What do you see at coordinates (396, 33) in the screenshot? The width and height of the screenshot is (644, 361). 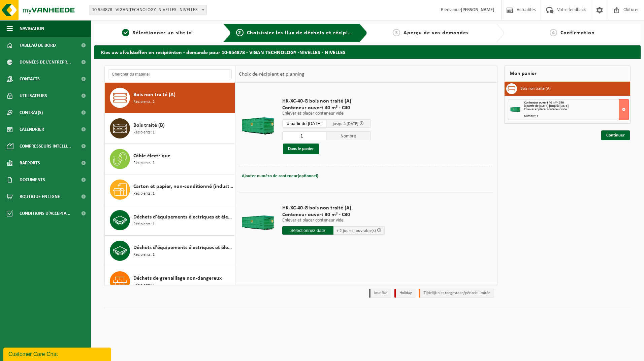 I see `span: 3` at bounding box center [396, 33].